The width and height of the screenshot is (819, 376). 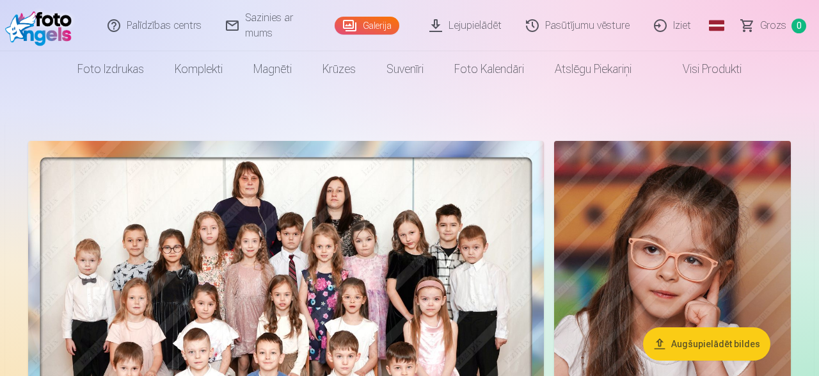 I want to click on button: Augšupielādēt bildes, so click(x=706, y=344).